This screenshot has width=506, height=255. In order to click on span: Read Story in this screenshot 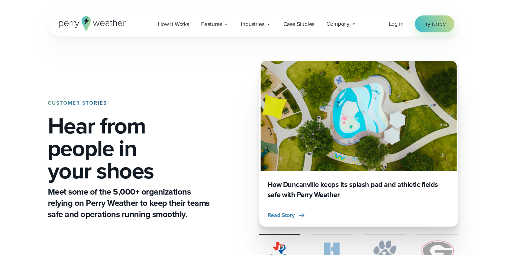, I will do `click(281, 216)`.